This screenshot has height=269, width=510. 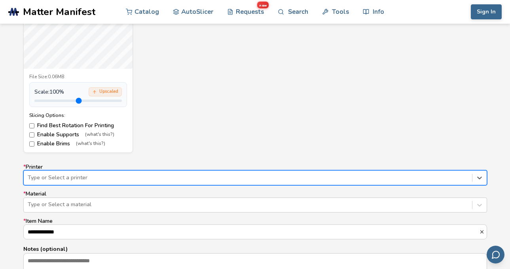 I want to click on span: Matter Manifest, so click(x=59, y=12).